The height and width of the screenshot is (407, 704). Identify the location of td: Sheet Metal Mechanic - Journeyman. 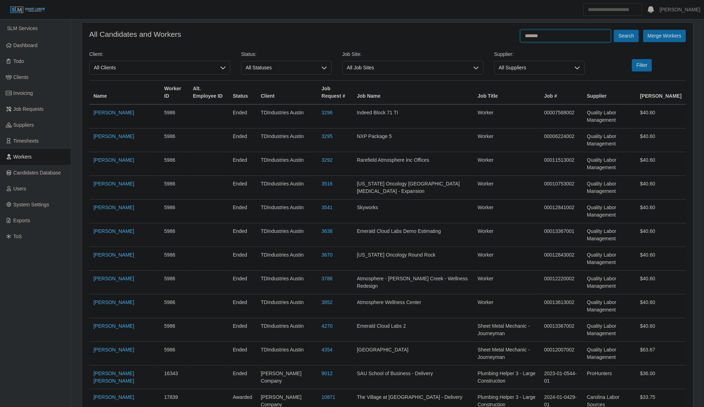
(507, 330).